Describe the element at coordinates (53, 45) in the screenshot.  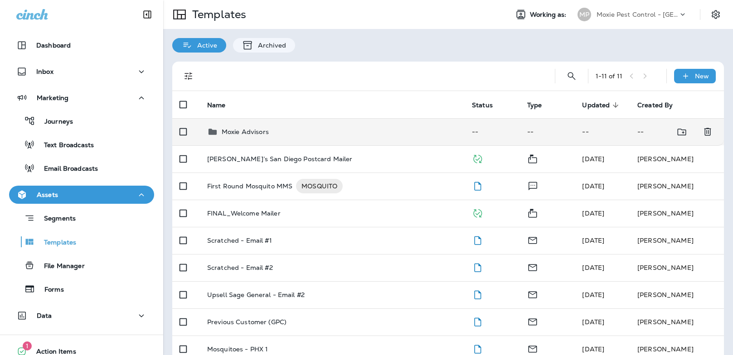
I see `p: Dashboard` at that location.